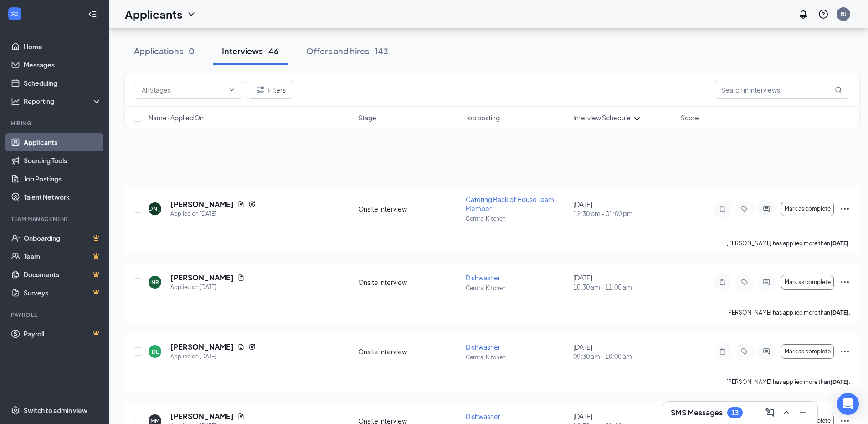 Image resolution: width=868 pixels, height=424 pixels. What do you see at coordinates (602, 118) in the screenshot?
I see `span: Interview Schedule` at bounding box center [602, 118].